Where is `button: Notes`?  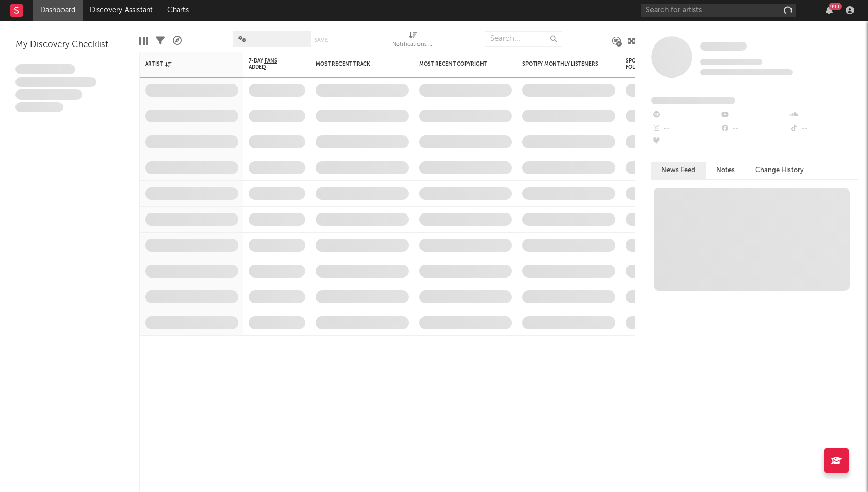 button: Notes is located at coordinates (725, 170).